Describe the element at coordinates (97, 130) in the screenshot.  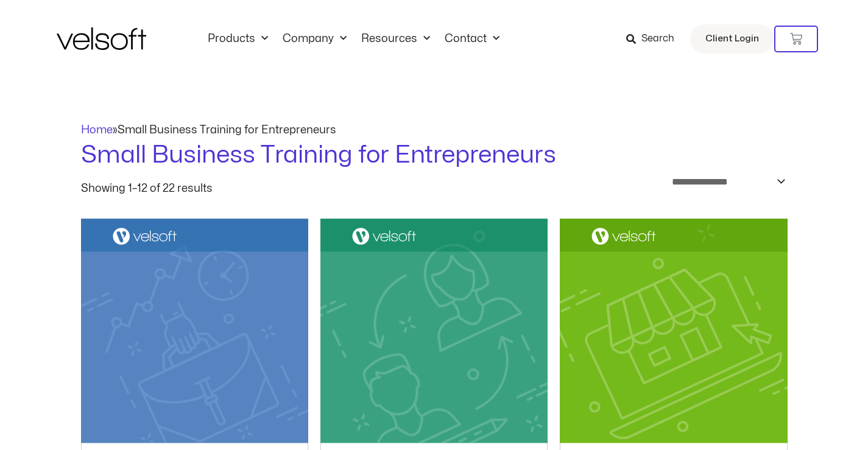
I see `a: Home` at that location.